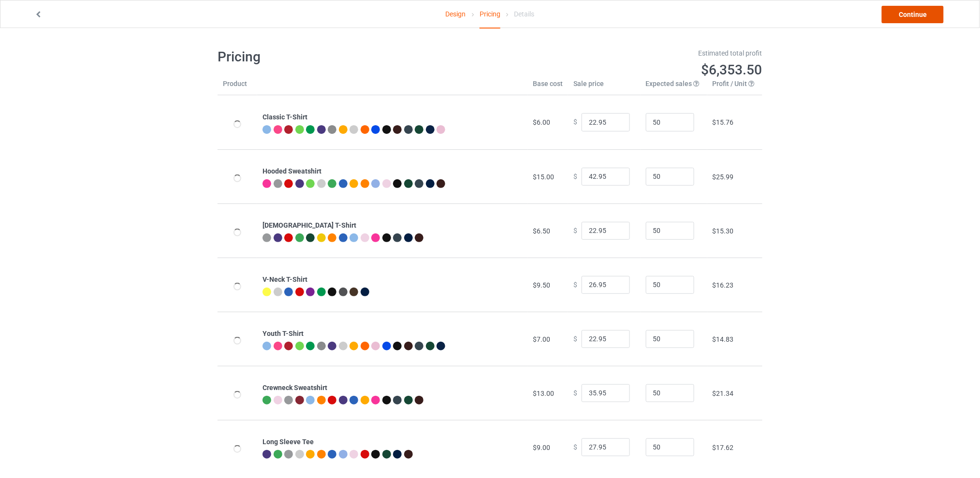 The height and width of the screenshot is (478, 980). What do you see at coordinates (541, 340) in the screenshot?
I see `span: $7.00` at bounding box center [541, 340].